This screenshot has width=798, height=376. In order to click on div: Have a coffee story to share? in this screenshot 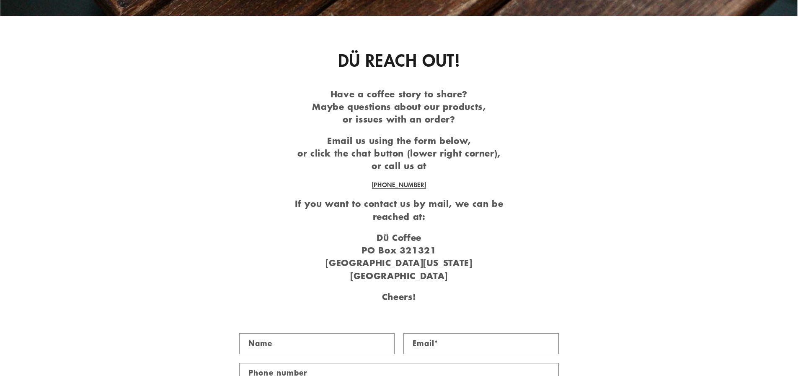, I will do `click(399, 94)`.